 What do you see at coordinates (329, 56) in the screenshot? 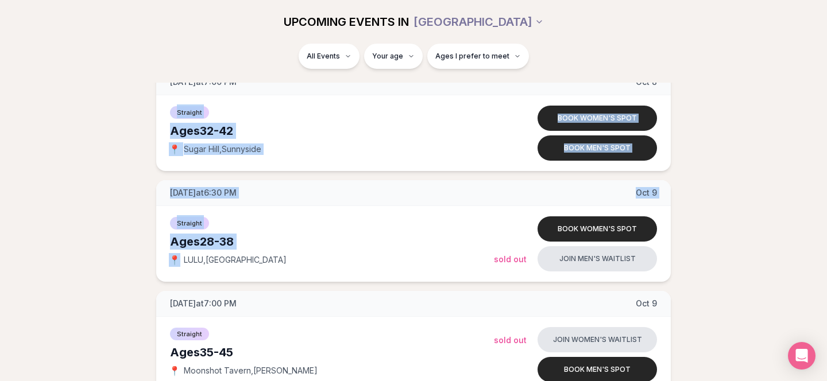
I see `button: All Events` at bounding box center [329, 56].